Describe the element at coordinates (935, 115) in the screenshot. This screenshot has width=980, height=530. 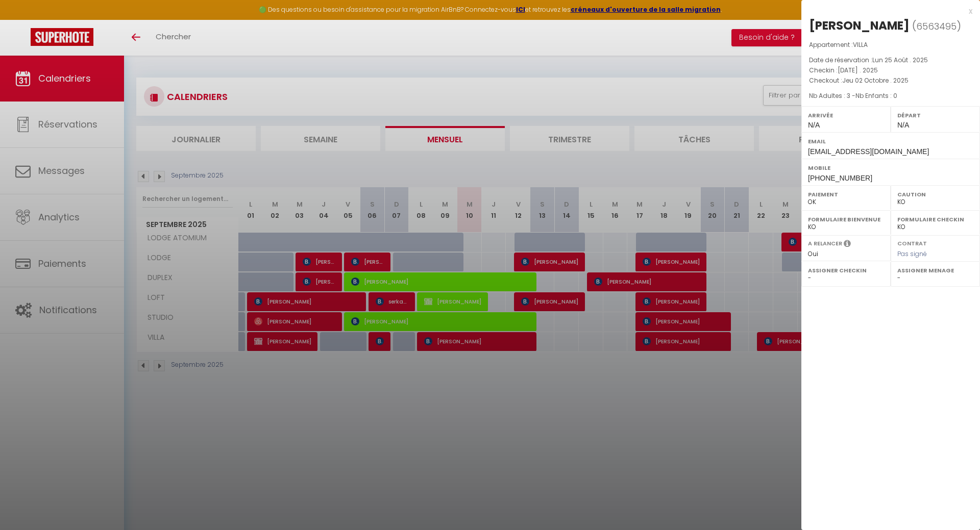
I see `label: Départ` at that location.